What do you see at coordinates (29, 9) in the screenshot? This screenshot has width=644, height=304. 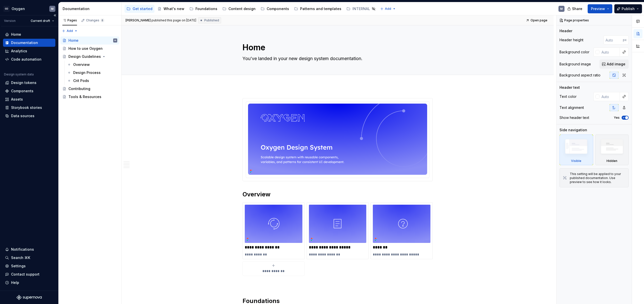 I see `button: GDOxygenM` at bounding box center [29, 9].